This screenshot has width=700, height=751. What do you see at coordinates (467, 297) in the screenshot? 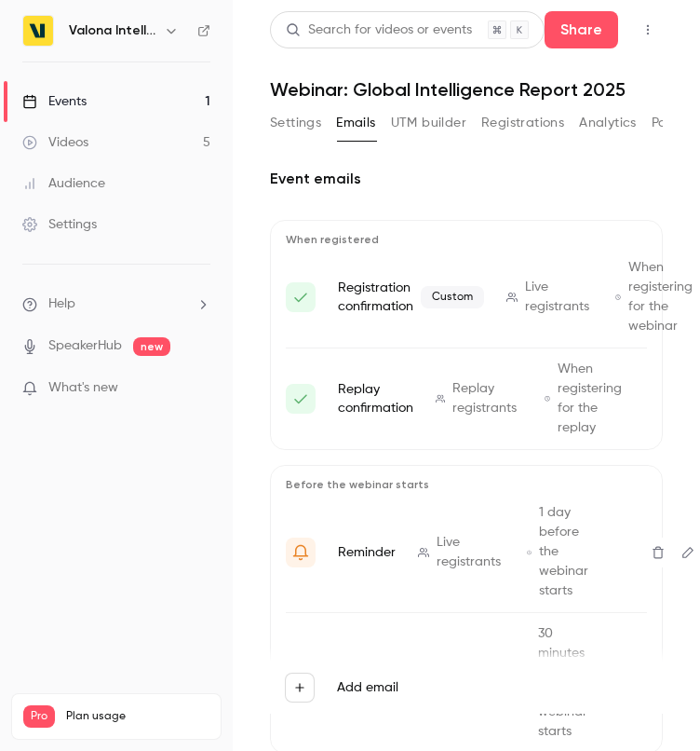
I see `li: You're in! Plus a framework preview...` at bounding box center [467, 297].